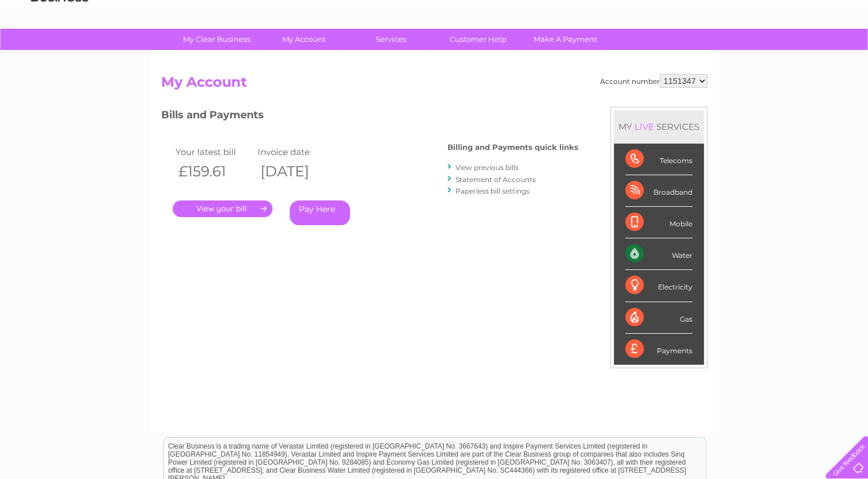 Image resolution: width=868 pixels, height=479 pixels. I want to click on a: Blog, so click(776, 53).